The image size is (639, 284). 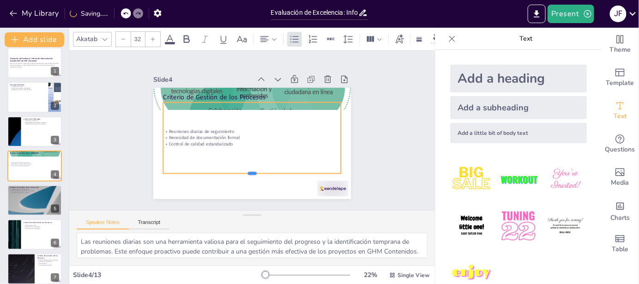 I want to click on p: Criterio de Liderazgo, so click(x=41, y=119).